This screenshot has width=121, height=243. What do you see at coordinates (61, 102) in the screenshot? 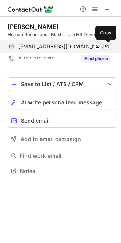
I see `span: AI write personalized message` at bounding box center [61, 102].